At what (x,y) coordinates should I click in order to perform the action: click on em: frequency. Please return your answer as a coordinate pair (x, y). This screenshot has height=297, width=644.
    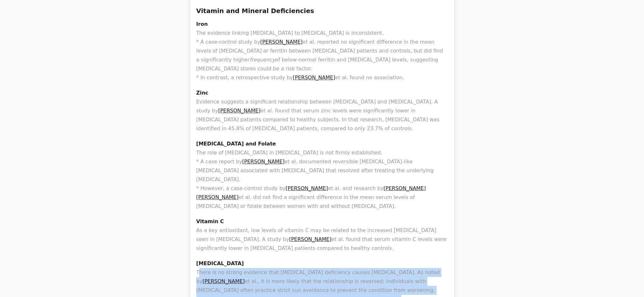
    Looking at the image, I should click on (262, 60).